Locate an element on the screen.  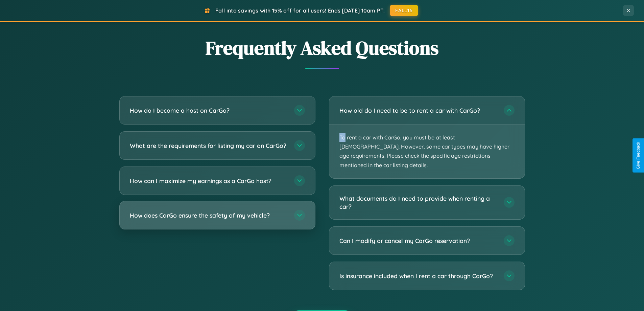
h2: Frequently Asked Questions is located at coordinates (323, 48).